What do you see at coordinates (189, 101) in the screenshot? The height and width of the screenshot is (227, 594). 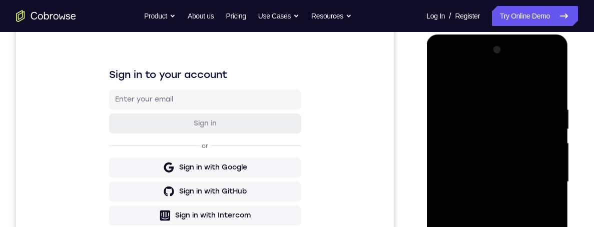 I see `input: Enter your email` at bounding box center [189, 101].